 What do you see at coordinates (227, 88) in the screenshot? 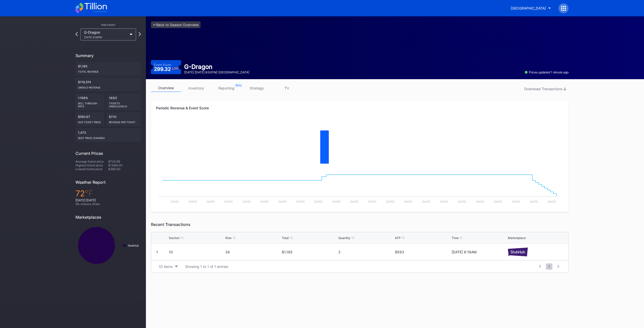
I see `a: reporting` at bounding box center [227, 88].